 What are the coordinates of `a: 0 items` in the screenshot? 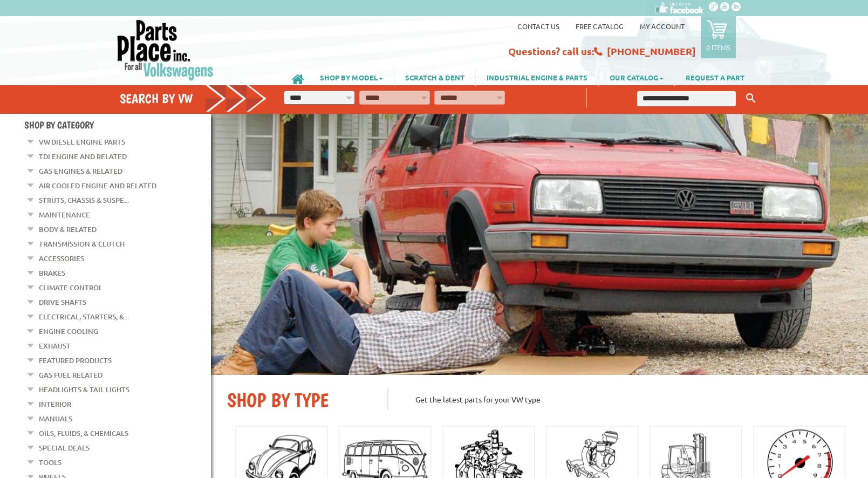 It's located at (718, 37).